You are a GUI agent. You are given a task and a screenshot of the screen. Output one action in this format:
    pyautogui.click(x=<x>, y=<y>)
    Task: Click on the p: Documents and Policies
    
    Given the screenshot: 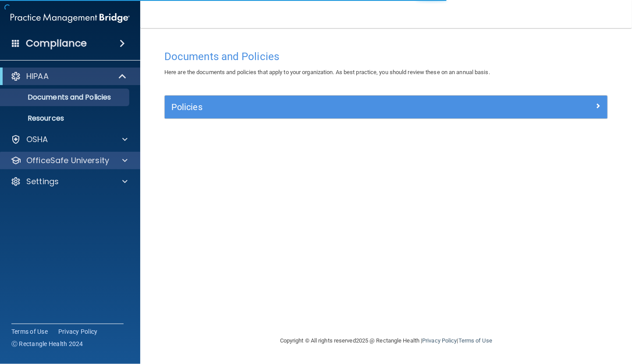 What is the action you would take?
    pyautogui.click(x=65, y=97)
    